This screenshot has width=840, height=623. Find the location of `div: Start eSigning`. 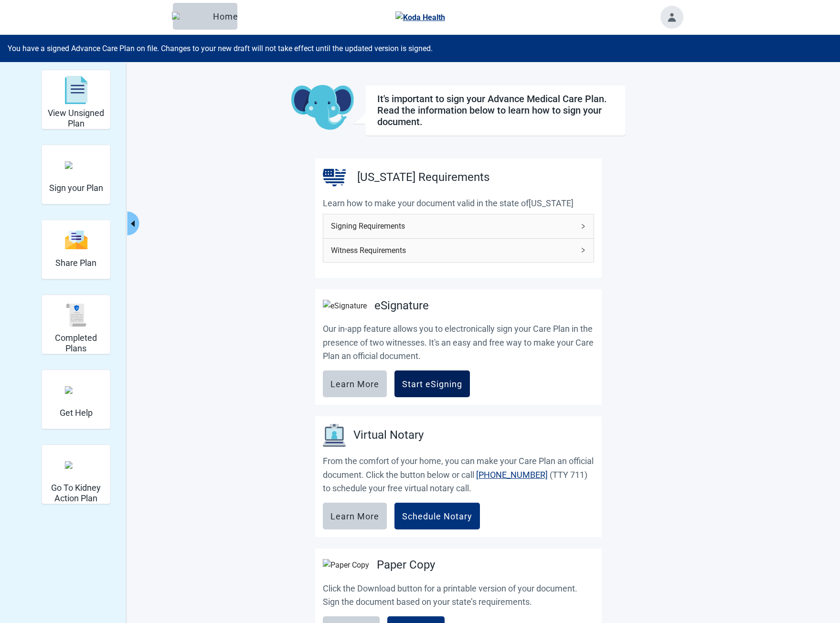

div: Start eSigning is located at coordinates (432, 384).